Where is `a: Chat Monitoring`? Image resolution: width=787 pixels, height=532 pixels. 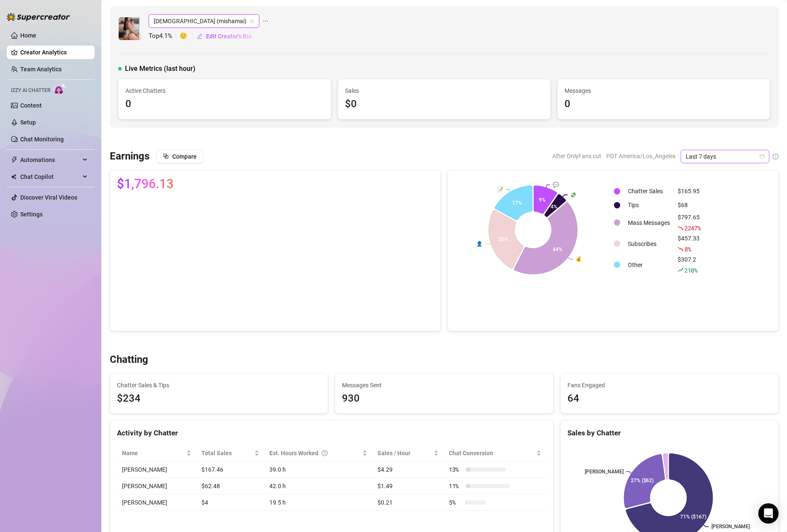
a: Chat Monitoring is located at coordinates (41, 139).